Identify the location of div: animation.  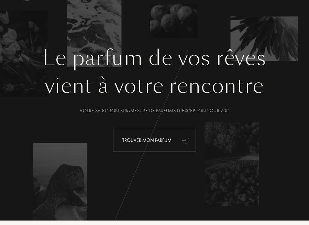
(186, 140).